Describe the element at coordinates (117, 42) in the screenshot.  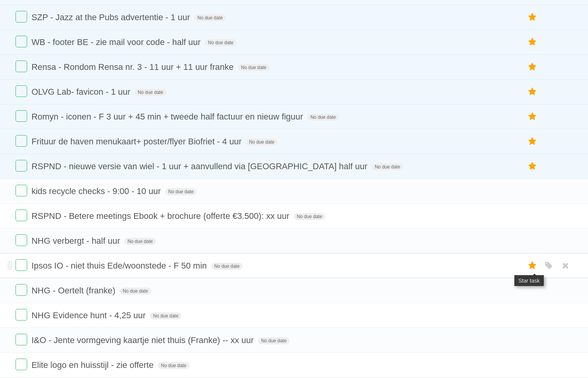
I see `span: WB - footer BE - zie mail voor code - half uur` at that location.